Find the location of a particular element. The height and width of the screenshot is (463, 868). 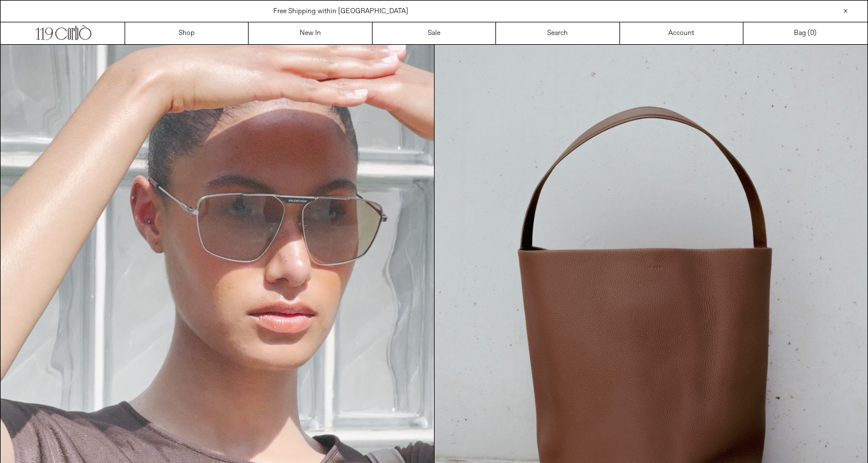

a: Search is located at coordinates (558, 33).